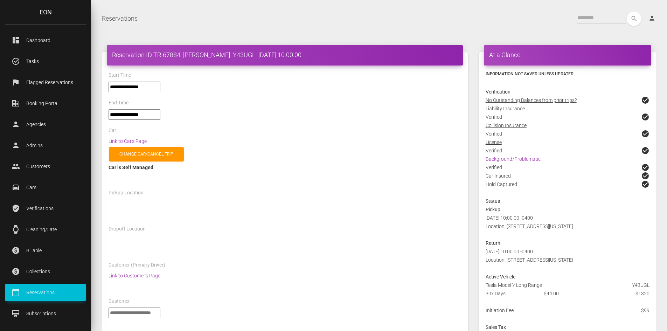  What do you see at coordinates (46, 187) in the screenshot?
I see `p: Cars` at bounding box center [46, 187].